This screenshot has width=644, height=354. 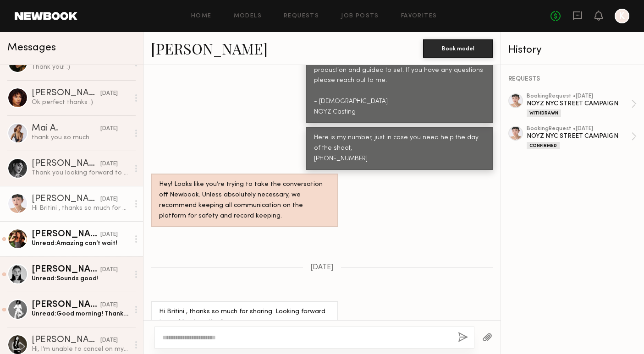 What do you see at coordinates (458, 49) in the screenshot?
I see `button: Book model` at bounding box center [458, 49].